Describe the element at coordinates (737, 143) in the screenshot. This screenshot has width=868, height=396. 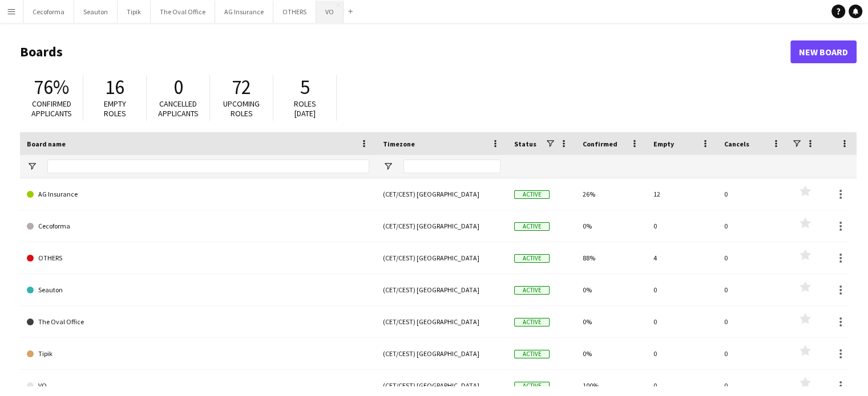
I see `span: Cancels` at that location.